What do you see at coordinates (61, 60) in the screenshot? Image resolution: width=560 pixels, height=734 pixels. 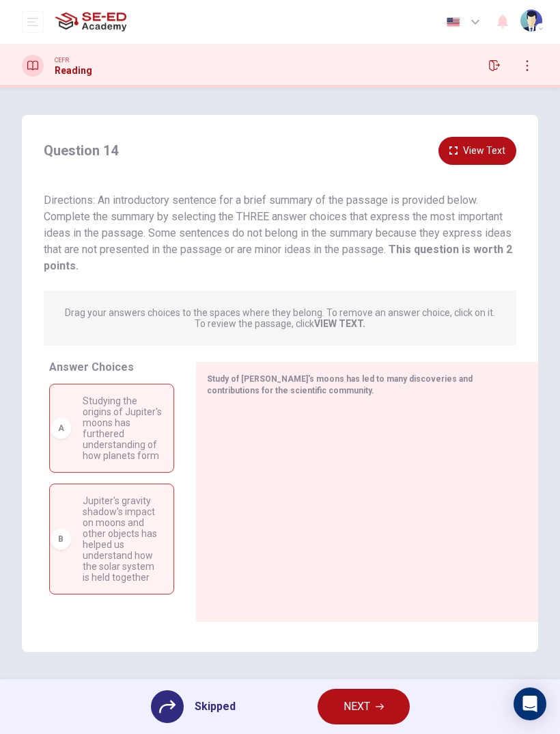 I see `span: CEFR` at bounding box center [61, 60].